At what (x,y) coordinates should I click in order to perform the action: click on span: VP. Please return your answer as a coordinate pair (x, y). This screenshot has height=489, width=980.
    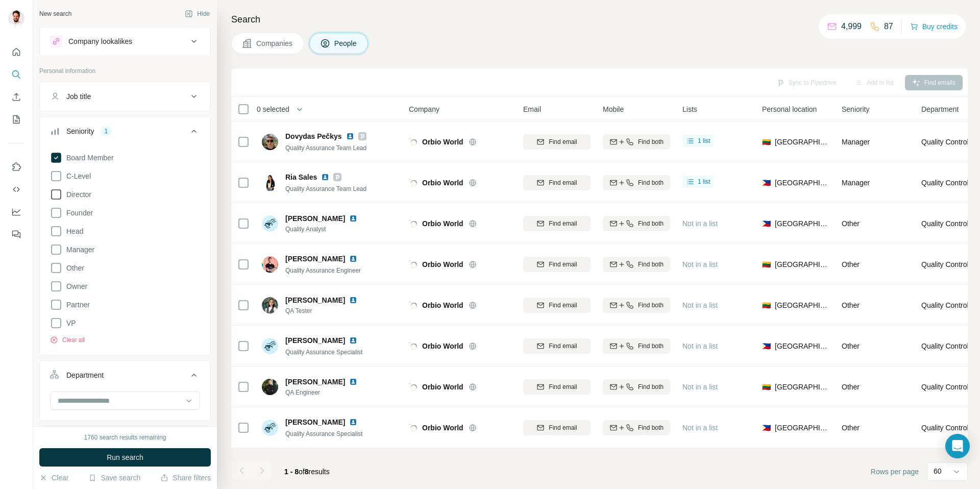
    Looking at the image, I should click on (69, 323).